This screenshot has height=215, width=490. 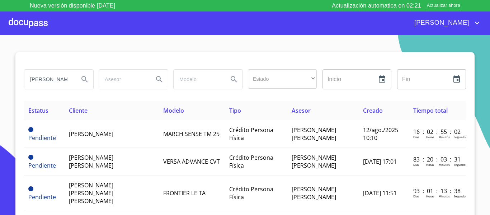 What do you see at coordinates (78, 110) in the screenshot?
I see `span: Cliente` at bounding box center [78, 110].